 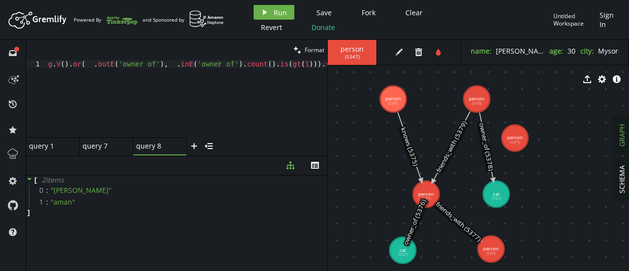 What do you see at coordinates (352, 49) in the screenshot?
I see `span: person` at bounding box center [352, 49].